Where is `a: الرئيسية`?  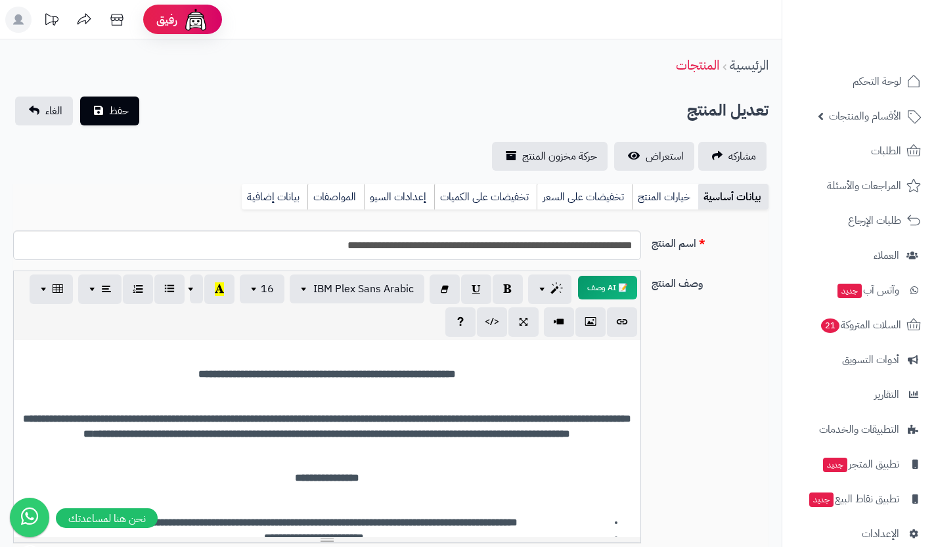
a: الرئيسية is located at coordinates (749, 65).